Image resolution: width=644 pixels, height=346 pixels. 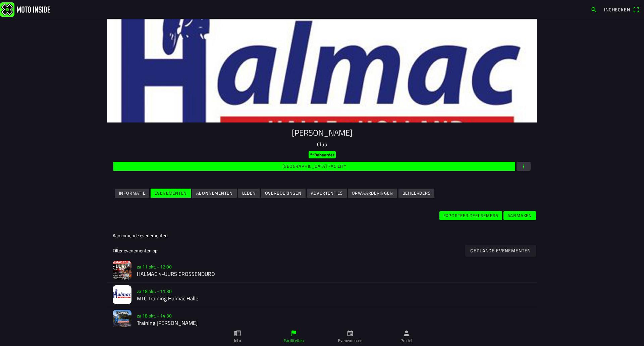 I want to click on ion-icon: key, so click(x=312, y=154).